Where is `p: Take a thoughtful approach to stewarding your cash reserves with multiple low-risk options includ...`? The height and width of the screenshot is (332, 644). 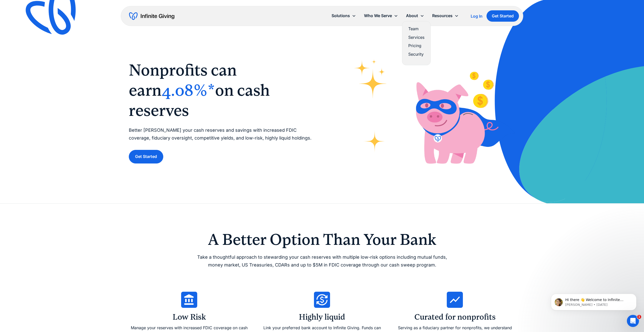
p: Take a thoughtful approach to stewarding your cash reserves with multiple low-risk options includ... is located at coordinates (322, 261).